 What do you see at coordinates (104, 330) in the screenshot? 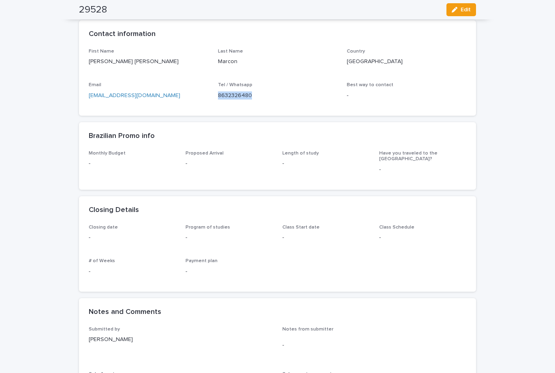
I see `span: Submitted by` at bounding box center [104, 330].